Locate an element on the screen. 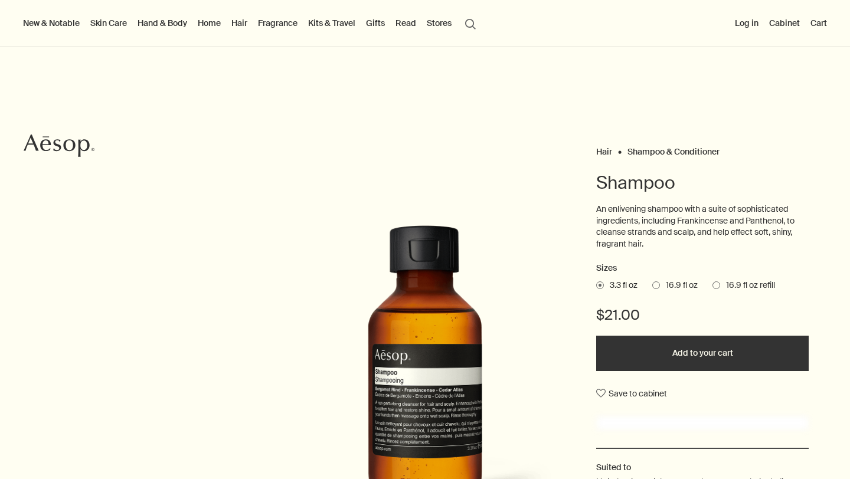 This screenshot has width=850, height=479. span: 3.3 fl oz is located at coordinates (620, 286).